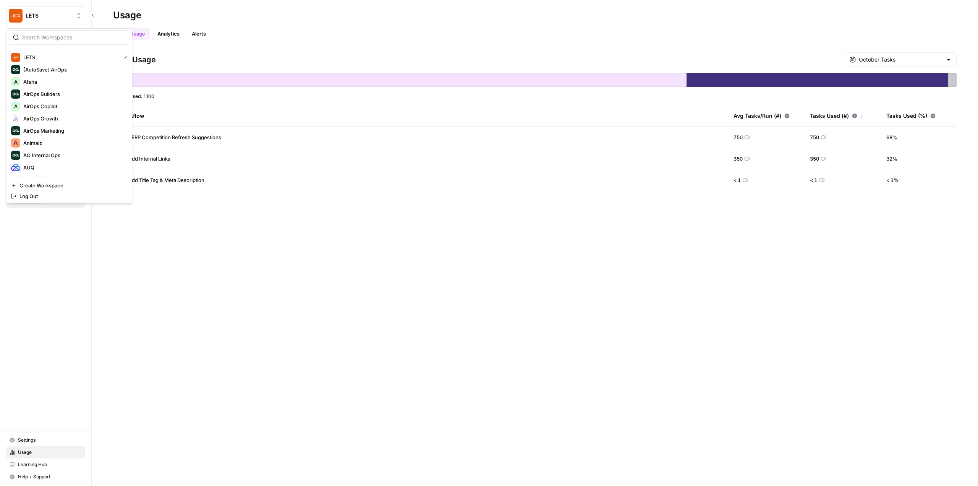 Image resolution: width=978 pixels, height=486 pixels. What do you see at coordinates (149, 159) in the screenshot?
I see `span: Add Internal Links` at bounding box center [149, 159].